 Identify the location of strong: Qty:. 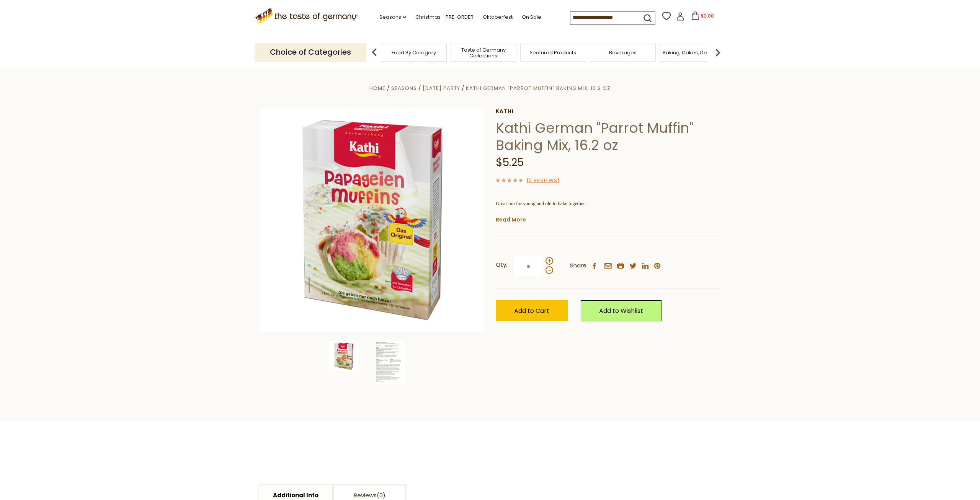
(501, 264).